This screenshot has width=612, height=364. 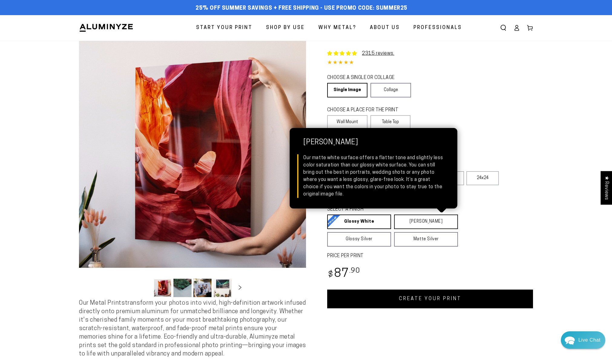 I want to click on span: Start Your Print, so click(x=224, y=28).